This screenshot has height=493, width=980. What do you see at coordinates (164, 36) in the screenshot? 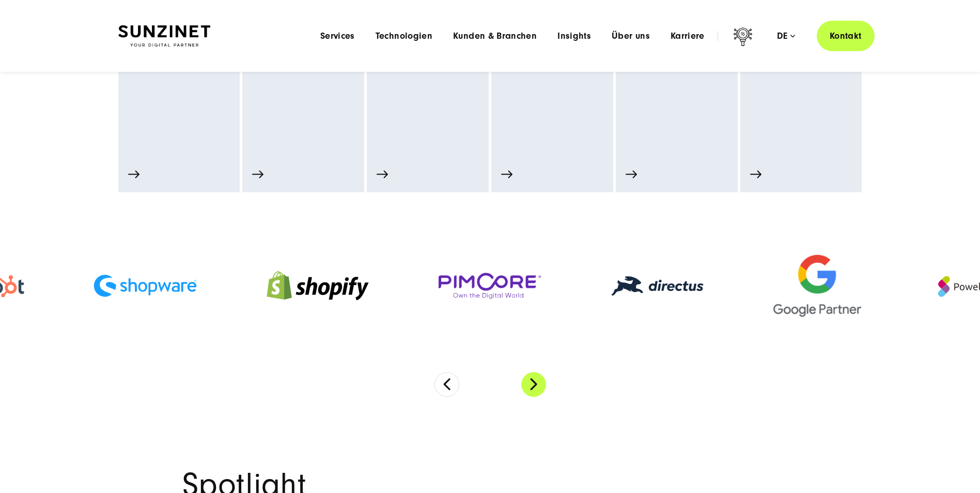
I see `img: SUNZINET Full Service Digital Agentur` at bounding box center [164, 36].